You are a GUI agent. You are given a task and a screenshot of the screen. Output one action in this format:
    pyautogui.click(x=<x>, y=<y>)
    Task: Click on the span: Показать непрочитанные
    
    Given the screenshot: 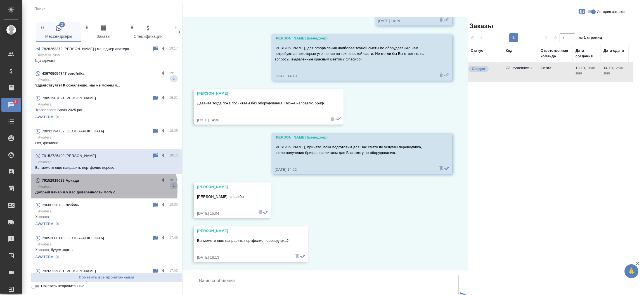 What is the action you would take?
    pyautogui.click(x=62, y=286)
    